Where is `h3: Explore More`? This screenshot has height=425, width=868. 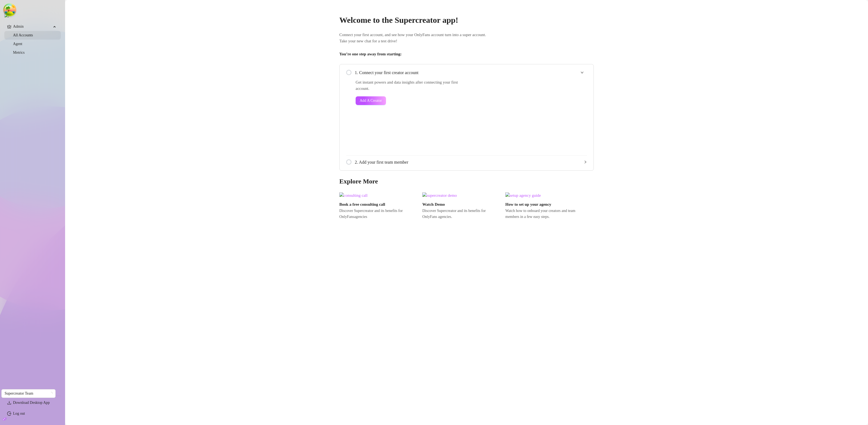 h3: Explore More is located at coordinates (467, 182).